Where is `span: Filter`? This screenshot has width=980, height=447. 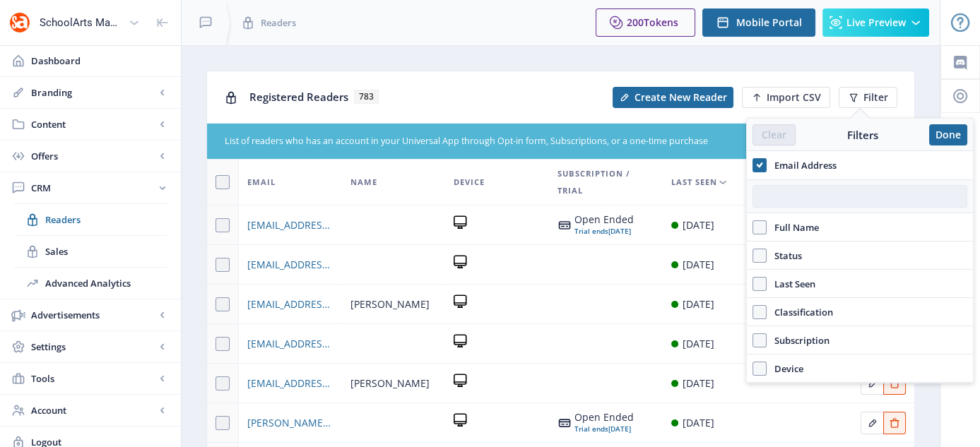
span: Filter is located at coordinates (875, 97).